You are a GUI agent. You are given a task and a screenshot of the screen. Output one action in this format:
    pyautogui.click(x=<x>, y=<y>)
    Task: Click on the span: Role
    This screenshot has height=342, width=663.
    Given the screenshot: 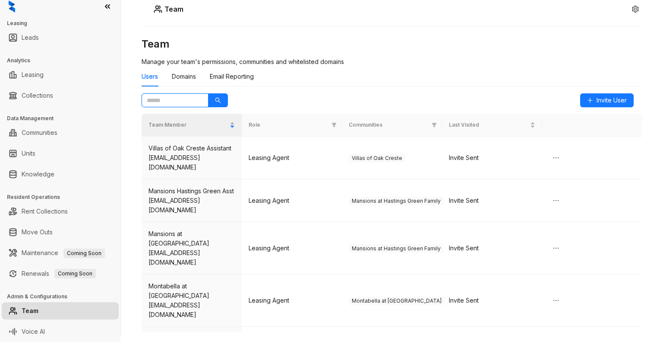 What is the action you would take?
    pyautogui.click(x=288, y=125)
    